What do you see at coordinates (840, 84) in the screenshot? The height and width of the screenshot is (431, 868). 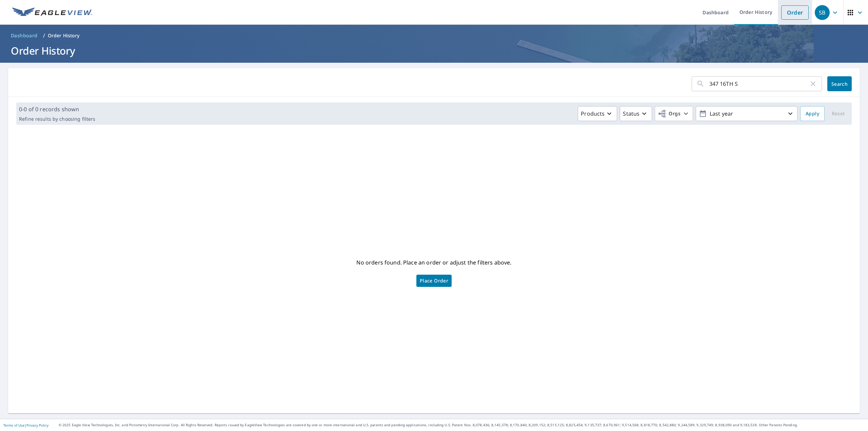 I see `span: Search` at bounding box center [840, 84].